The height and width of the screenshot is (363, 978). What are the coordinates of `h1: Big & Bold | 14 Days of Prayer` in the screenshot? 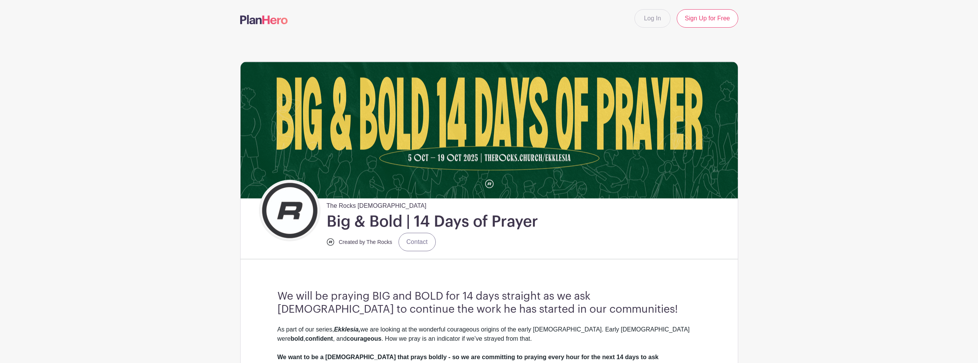 It's located at (432, 222).